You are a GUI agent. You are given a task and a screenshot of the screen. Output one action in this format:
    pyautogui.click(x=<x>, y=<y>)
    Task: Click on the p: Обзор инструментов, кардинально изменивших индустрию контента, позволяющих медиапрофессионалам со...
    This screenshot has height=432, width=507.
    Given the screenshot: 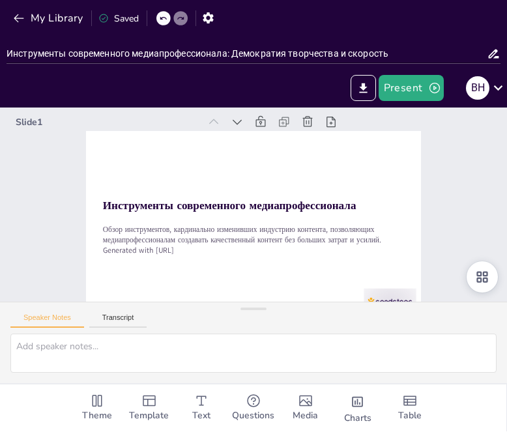 What is the action you would take?
    pyautogui.click(x=283, y=211)
    